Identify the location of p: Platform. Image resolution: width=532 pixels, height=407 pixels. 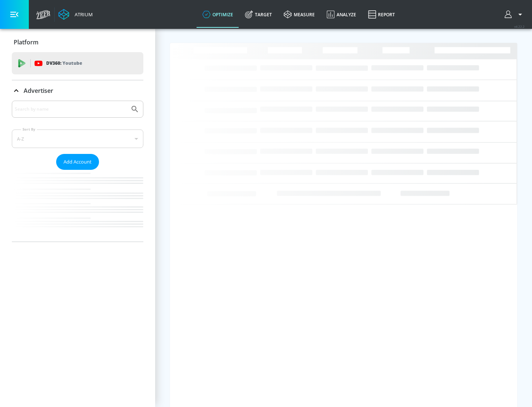
(26, 42).